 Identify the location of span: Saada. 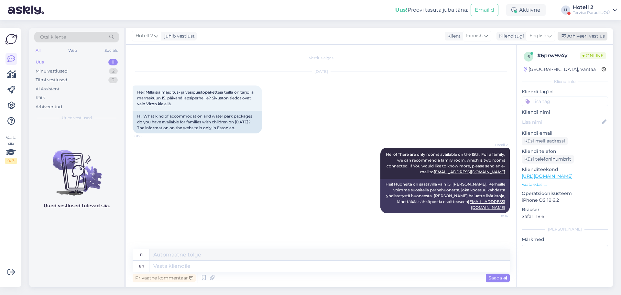
(498, 278).